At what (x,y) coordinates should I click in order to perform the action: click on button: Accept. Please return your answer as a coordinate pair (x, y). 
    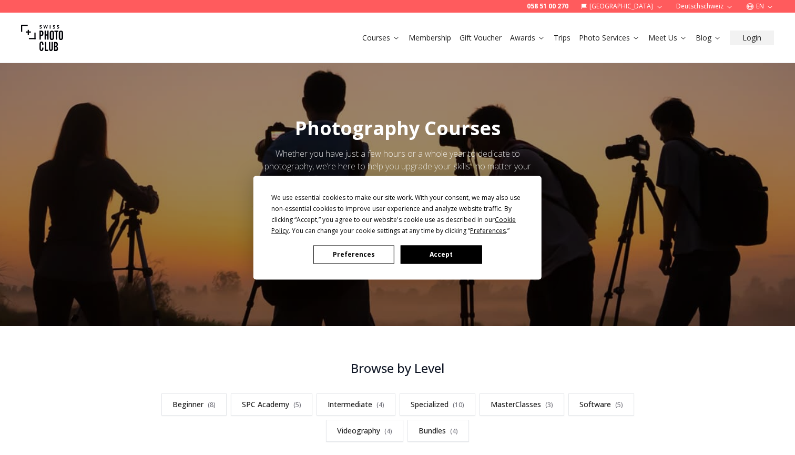
    Looking at the image, I should click on (441, 254).